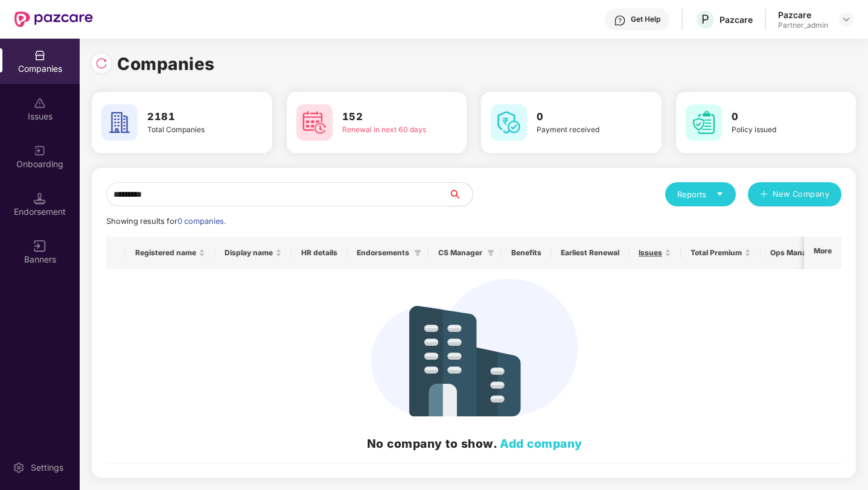 The width and height of the screenshot is (868, 490). Describe the element at coordinates (700, 194) in the screenshot. I see `div: Reports` at that location.